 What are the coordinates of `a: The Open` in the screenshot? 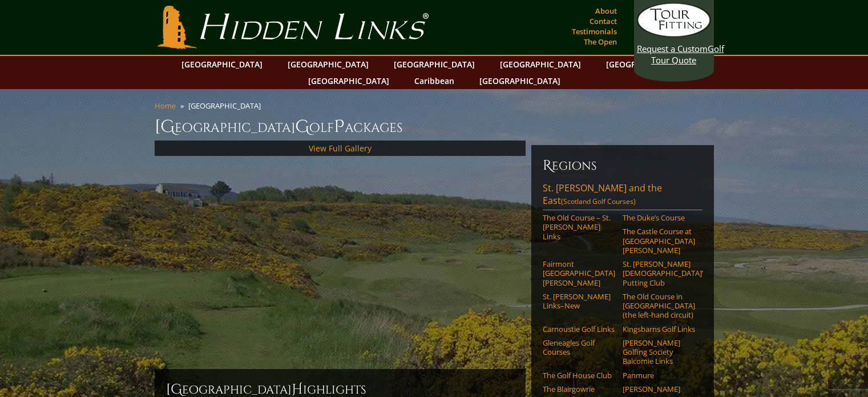 It's located at (601, 42).